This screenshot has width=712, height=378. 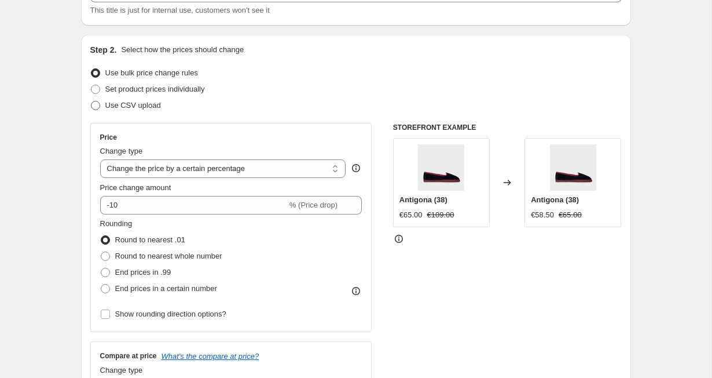 I want to click on span: End prices in a certain number, so click(x=166, y=288).